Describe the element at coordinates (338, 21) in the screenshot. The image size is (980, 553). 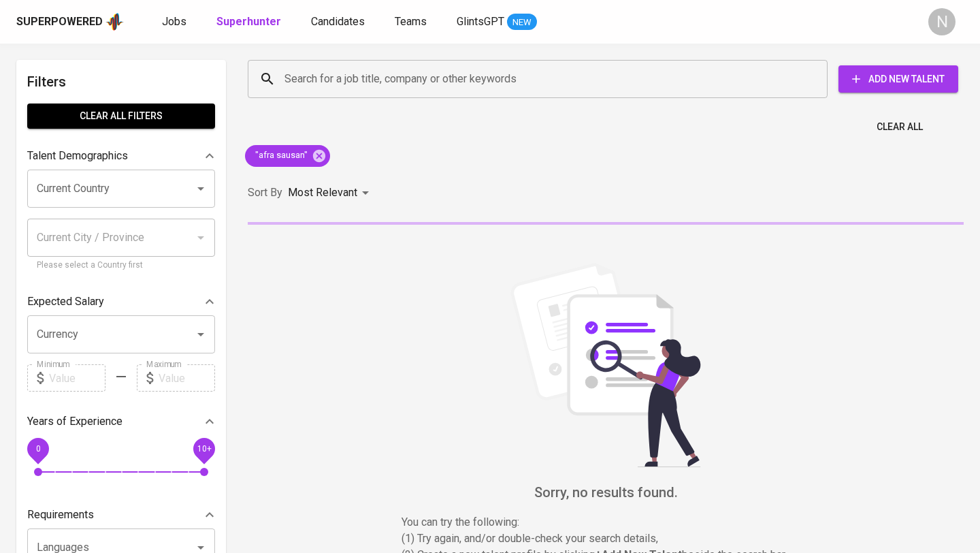
I see `a: Candidates` at that location.